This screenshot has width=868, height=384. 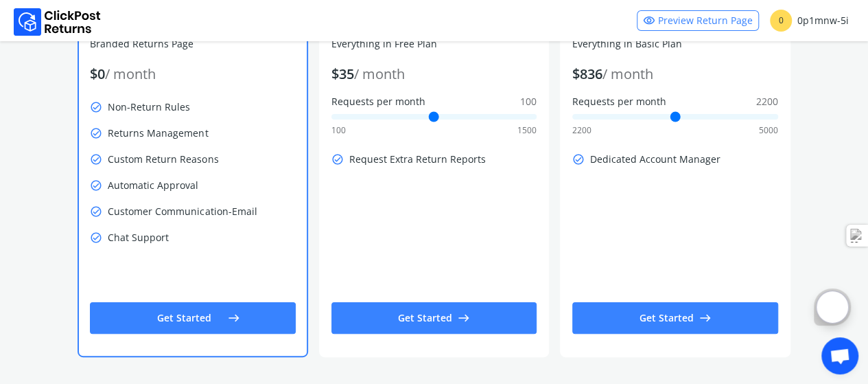 What do you see at coordinates (192, 238) in the screenshot?
I see `p: Chat Support` at bounding box center [192, 238].